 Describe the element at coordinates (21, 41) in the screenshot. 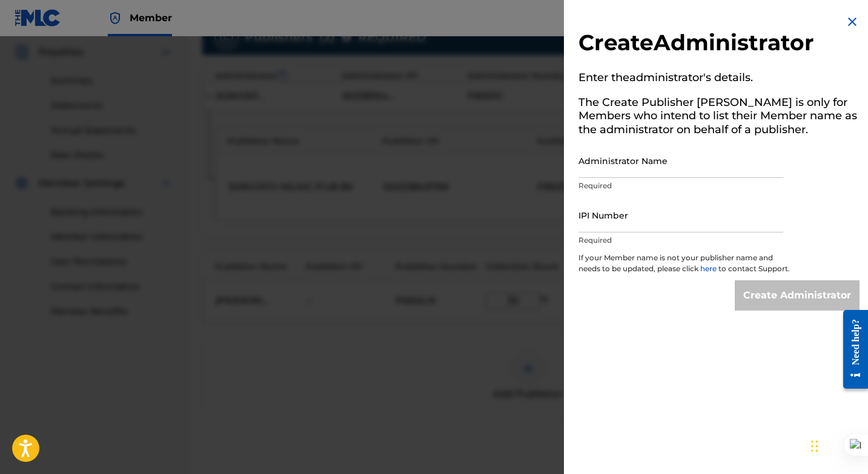

I see `div: Need help?` at that location.